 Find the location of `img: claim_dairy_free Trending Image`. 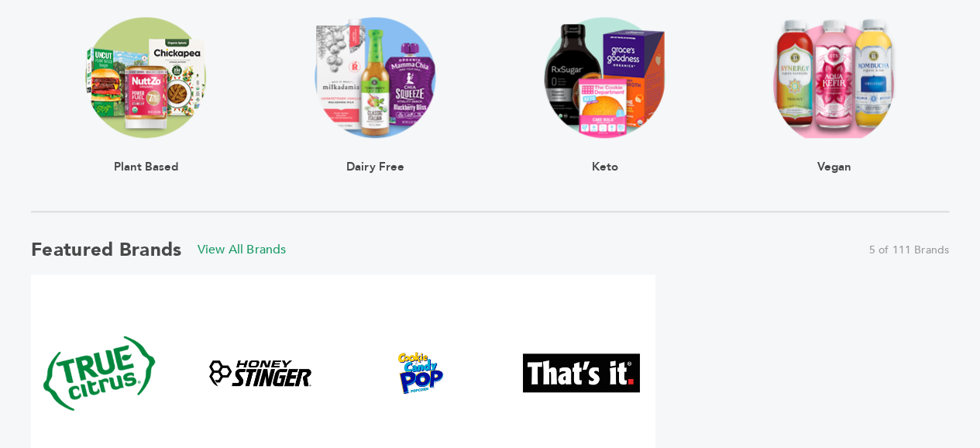

img: claim_dairy_free Trending Image is located at coordinates (375, 77).